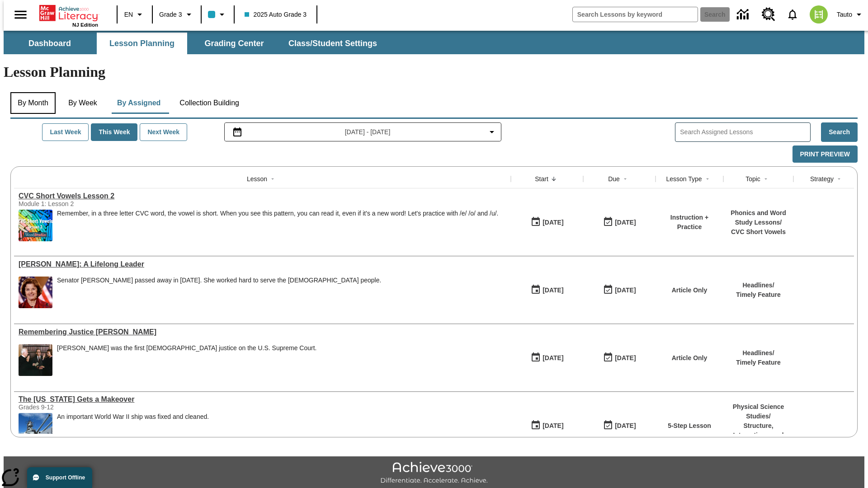 The width and height of the screenshot is (868, 488). What do you see at coordinates (36, 292) in the screenshot?
I see `img: Senator Dianne Feinstein of California smiles with the U.S. flag behind her.` at bounding box center [36, 292].